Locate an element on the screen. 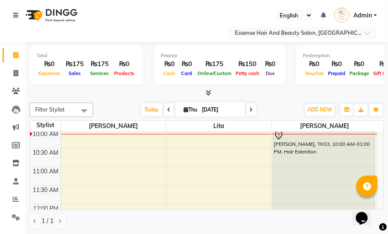 The image size is (388, 234). span: Due is located at coordinates (270, 73).